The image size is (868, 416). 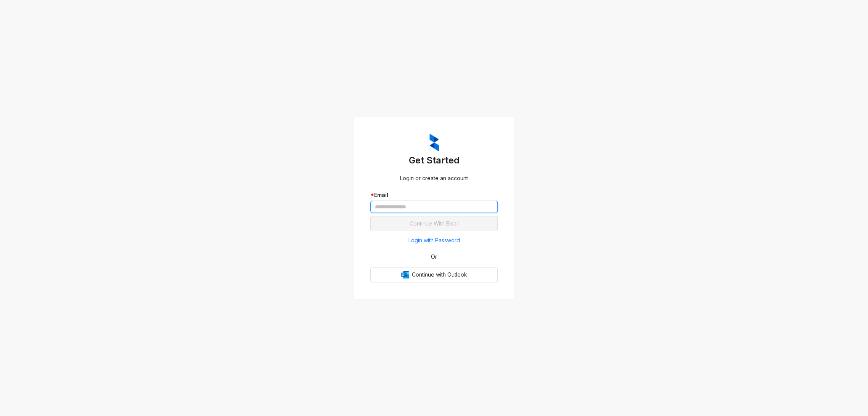 I want to click on button: Login with Password, so click(x=434, y=240).